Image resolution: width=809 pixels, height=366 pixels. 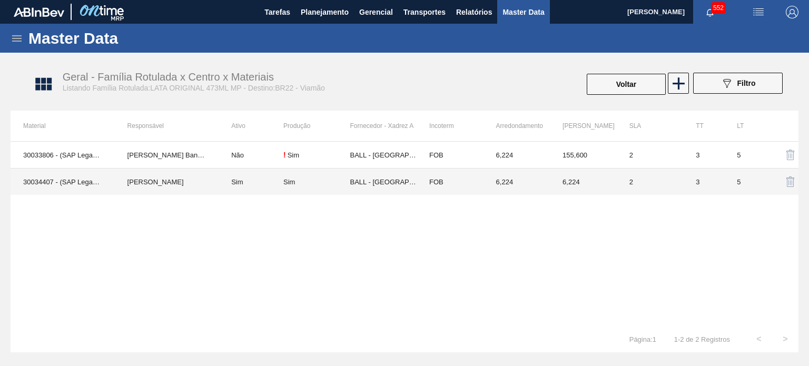 What do you see at coordinates (474, 12) in the screenshot?
I see `span: Relatórios` at bounding box center [474, 12].